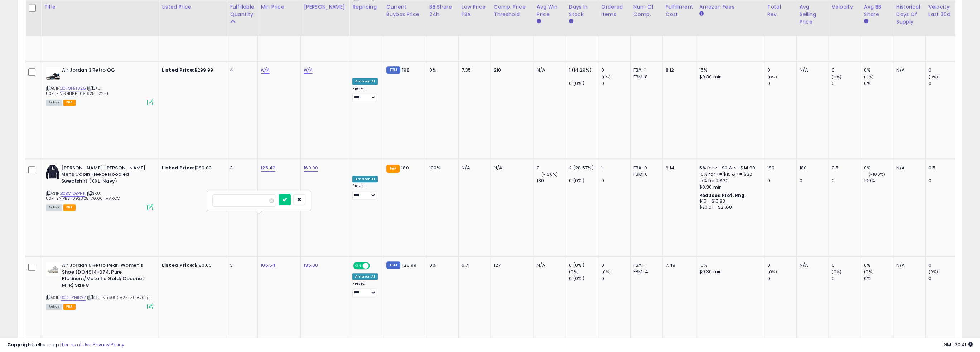  I want to click on small: (-100%), so click(877, 174).